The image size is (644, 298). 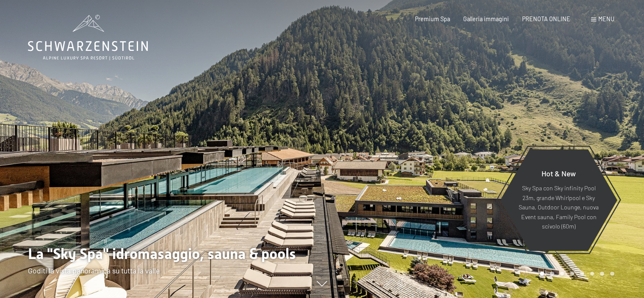 What do you see at coordinates (607, 19) in the screenshot?
I see `span: Menu` at bounding box center [607, 19].